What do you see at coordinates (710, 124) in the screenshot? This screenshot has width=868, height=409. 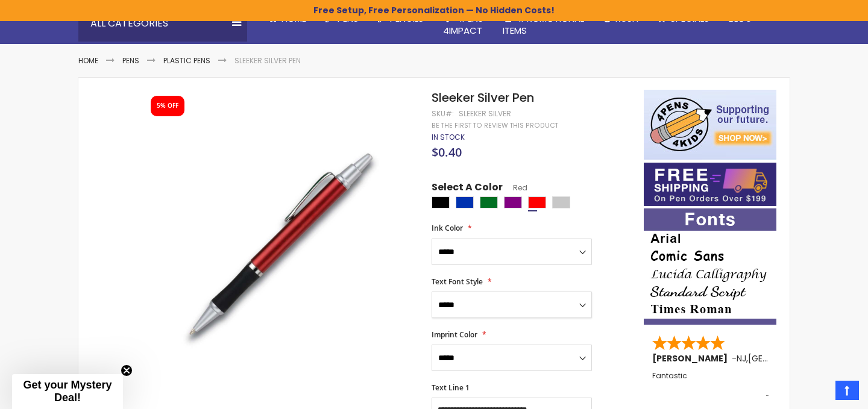 I see `img: 4pens 4 kids` at bounding box center [710, 124].